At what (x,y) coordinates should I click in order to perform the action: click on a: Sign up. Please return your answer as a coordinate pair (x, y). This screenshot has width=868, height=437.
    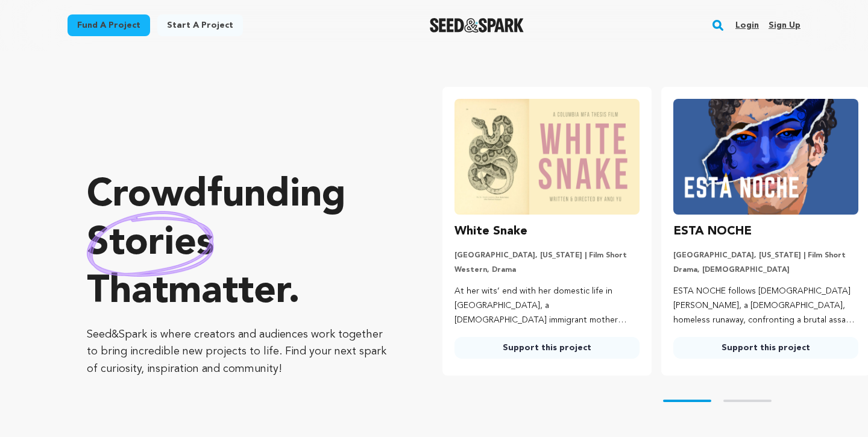
    Looking at the image, I should click on (784, 25).